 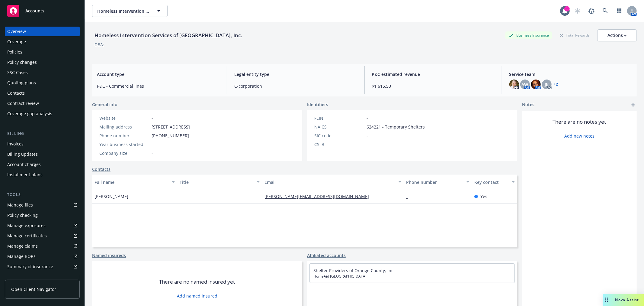 What do you see at coordinates (617, 35) in the screenshot?
I see `div: Actions` at bounding box center [617, 35].